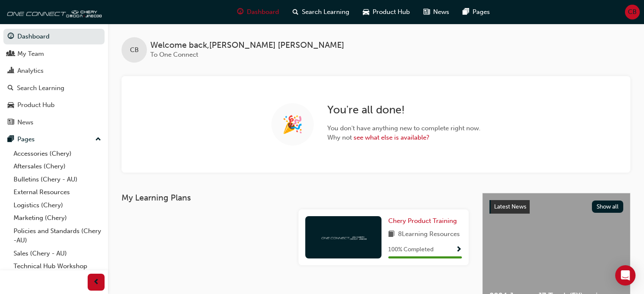 Image resolution: width=644 pixels, height=294 pixels. What do you see at coordinates (556, 207) in the screenshot?
I see `a: Latest NewsShow all` at bounding box center [556, 207].